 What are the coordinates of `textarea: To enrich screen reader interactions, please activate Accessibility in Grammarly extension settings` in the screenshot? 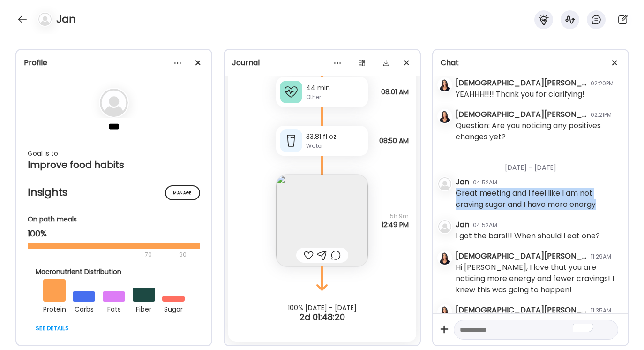 It's located at (527, 330).